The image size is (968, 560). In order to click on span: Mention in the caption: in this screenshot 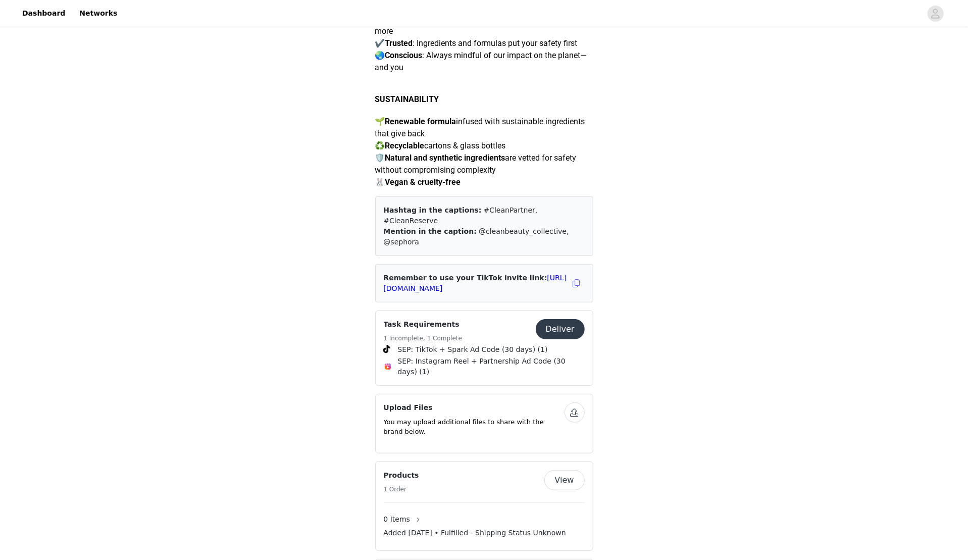, I will do `click(431, 231)`.